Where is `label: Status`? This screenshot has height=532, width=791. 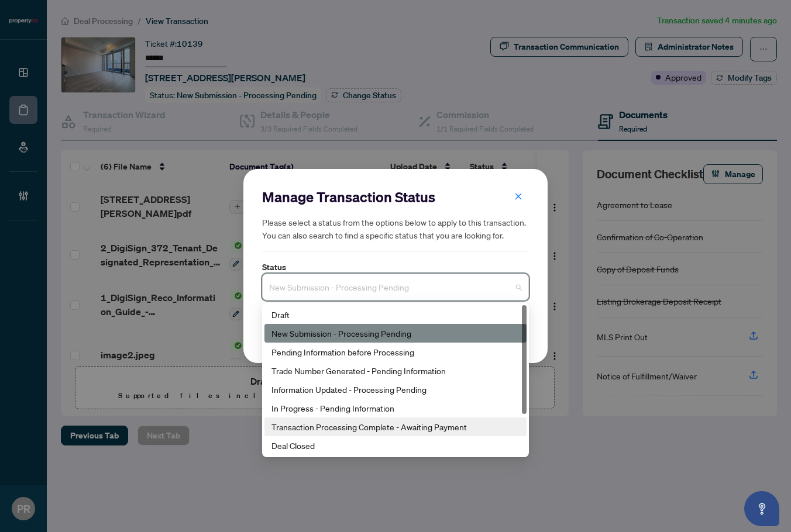
label: Status is located at coordinates (395, 267).